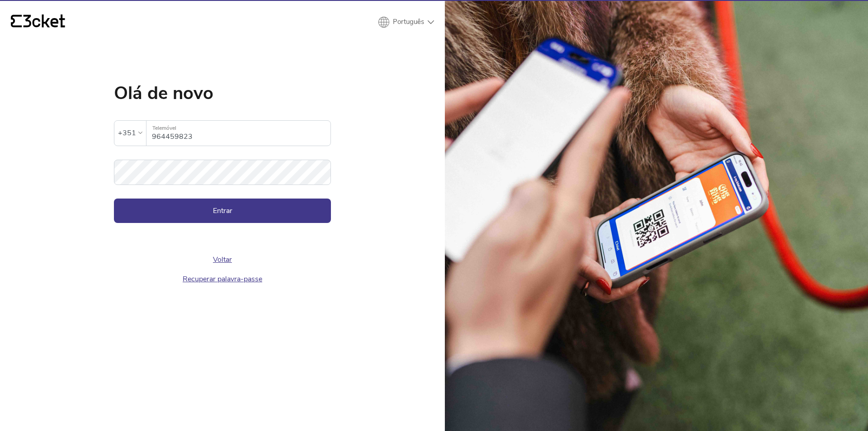 The width and height of the screenshot is (868, 431). I want to click on a: Voltar, so click(222, 260).